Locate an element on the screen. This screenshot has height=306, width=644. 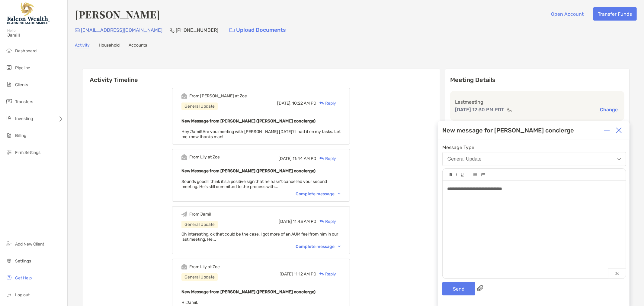
div: From Jamil is located at coordinates (200, 214).